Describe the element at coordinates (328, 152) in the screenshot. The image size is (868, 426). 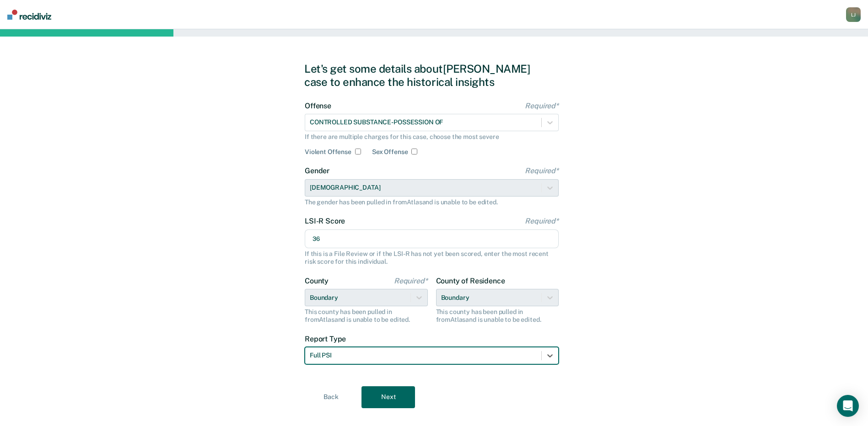
I see `label: Violent Offense` at that location.